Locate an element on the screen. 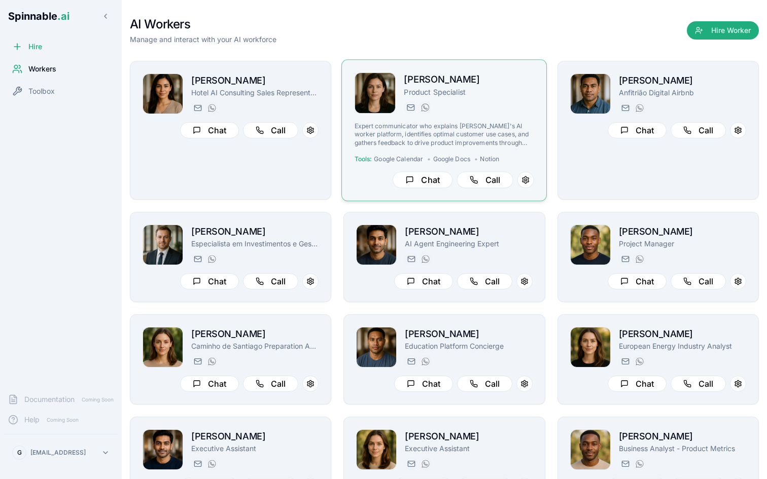 This screenshot has width=767, height=479. button: Send email to amelia.green@getspinnable.ai is located at coordinates (410, 108).